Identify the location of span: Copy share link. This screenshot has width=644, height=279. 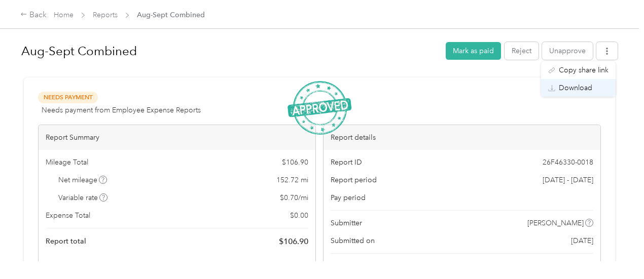
(584, 70).